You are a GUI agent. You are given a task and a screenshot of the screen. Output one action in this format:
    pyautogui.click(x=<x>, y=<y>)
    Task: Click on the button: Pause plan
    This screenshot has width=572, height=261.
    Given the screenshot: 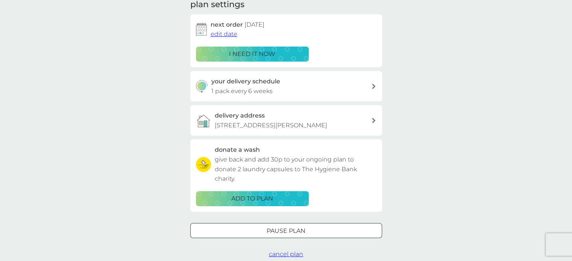 What is the action you would take?
    pyautogui.click(x=286, y=231)
    